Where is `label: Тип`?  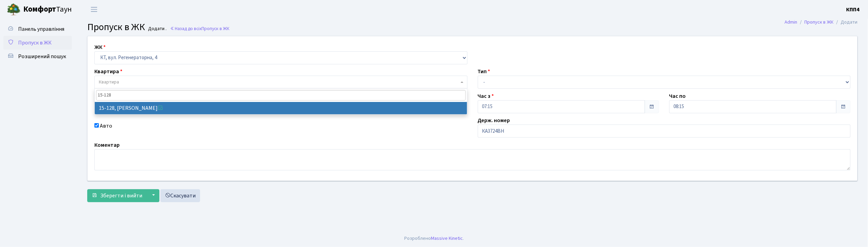
label: Тип is located at coordinates (484, 72).